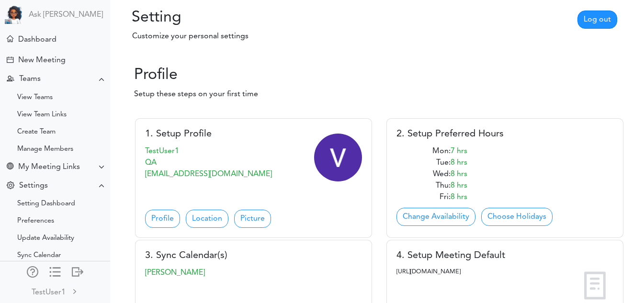  What do you see at coordinates (55, 291) in the screenshot?
I see `a: TestUser1` at bounding box center [55, 291].